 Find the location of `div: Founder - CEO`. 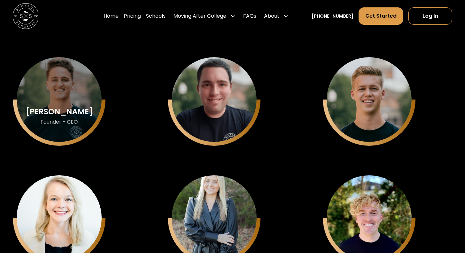

div: Founder - CEO is located at coordinates (59, 122).